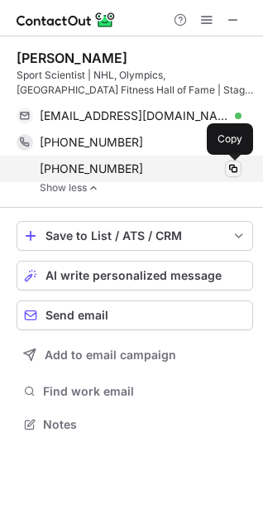 The width and height of the screenshot is (263, 528). What do you see at coordinates (110, 355) in the screenshot?
I see `span: Add to email campaign` at bounding box center [110, 355].